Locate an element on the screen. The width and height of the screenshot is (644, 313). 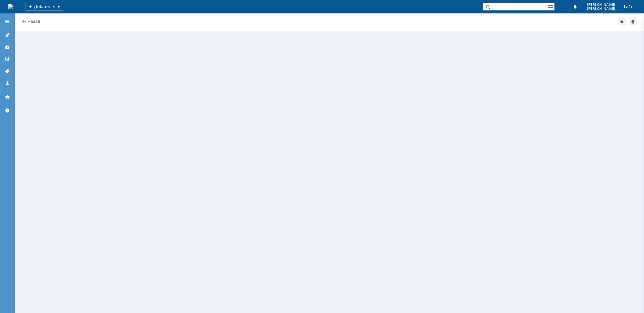
a: Перейти на домашнюю страницу is located at coordinates (11, 7).